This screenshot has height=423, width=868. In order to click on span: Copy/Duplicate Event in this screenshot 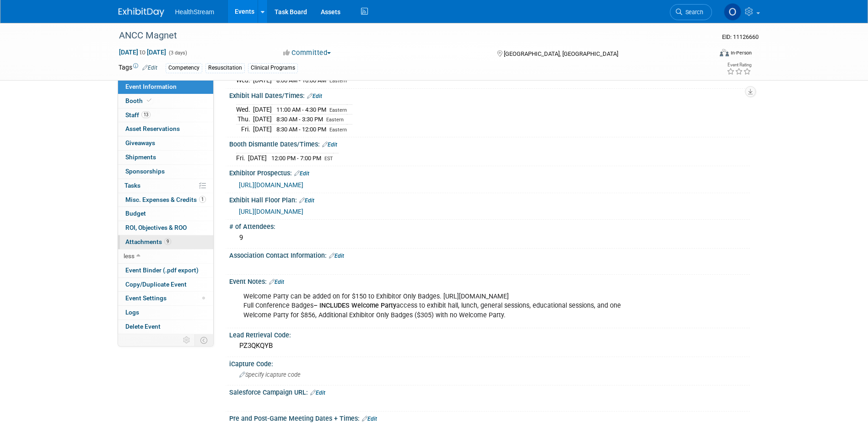, I will do `click(156, 284)`.